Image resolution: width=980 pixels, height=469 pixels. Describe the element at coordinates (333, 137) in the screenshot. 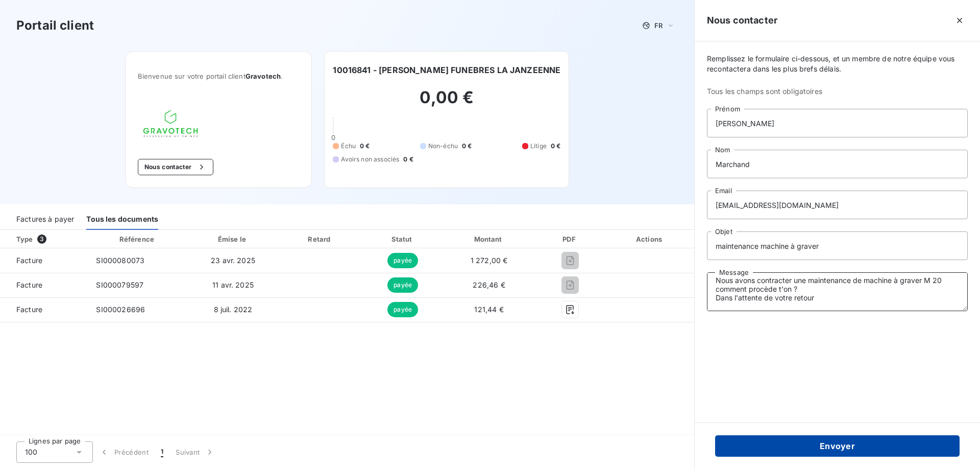

I see `span: 0` at that location.